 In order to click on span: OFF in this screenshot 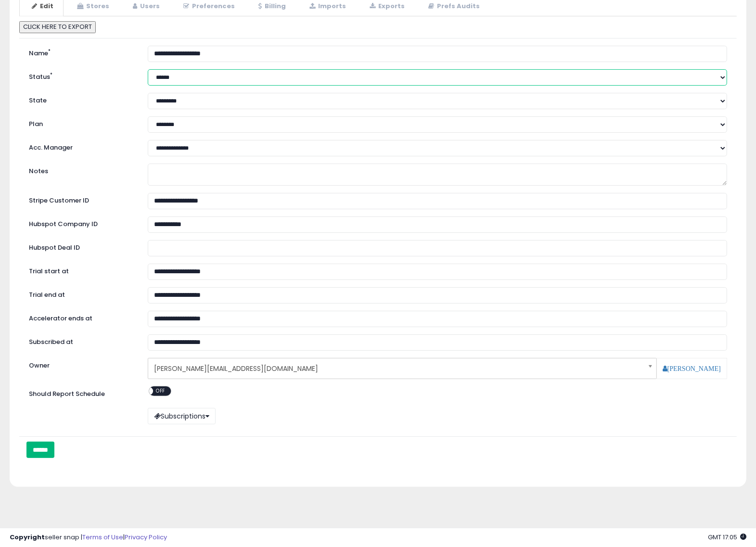, I will do `click(161, 391)`.